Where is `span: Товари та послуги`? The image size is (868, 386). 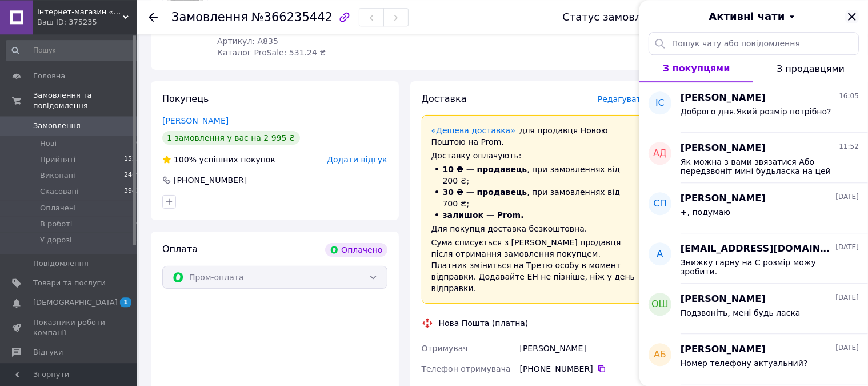 span: Товари та послуги is located at coordinates (70, 283).